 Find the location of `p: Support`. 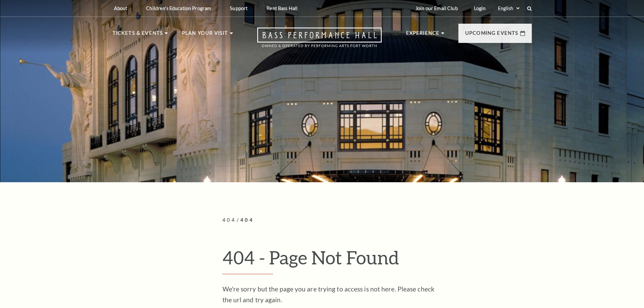

p: Support is located at coordinates (239, 8).